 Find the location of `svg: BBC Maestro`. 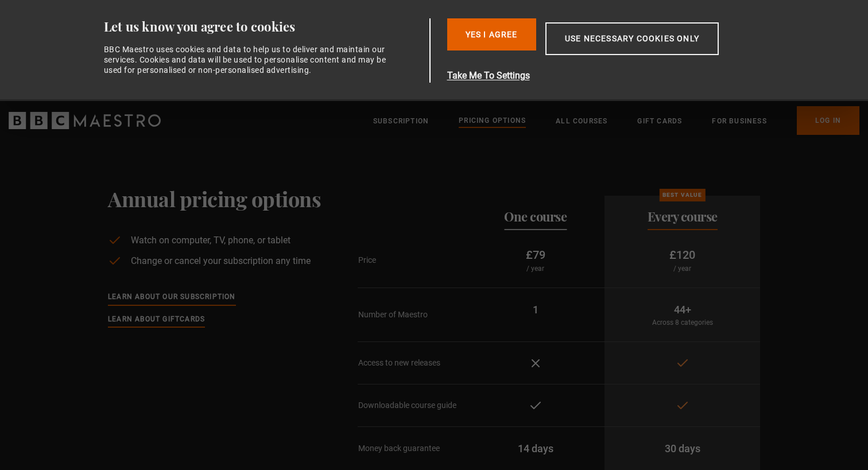

svg: BBC Maestro is located at coordinates (84, 120).